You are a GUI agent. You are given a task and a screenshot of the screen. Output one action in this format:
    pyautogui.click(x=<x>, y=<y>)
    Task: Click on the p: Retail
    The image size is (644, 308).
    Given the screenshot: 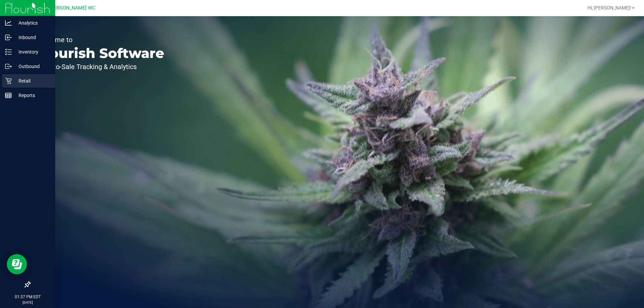 What is the action you would take?
    pyautogui.click(x=32, y=81)
    